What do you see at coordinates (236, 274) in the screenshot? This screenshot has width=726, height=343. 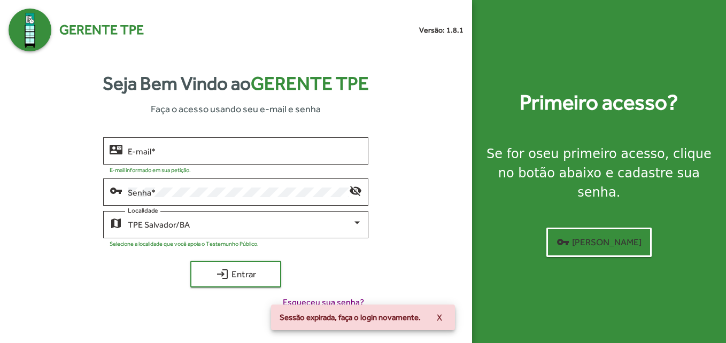 I see `button: Entrar` at bounding box center [236, 274].